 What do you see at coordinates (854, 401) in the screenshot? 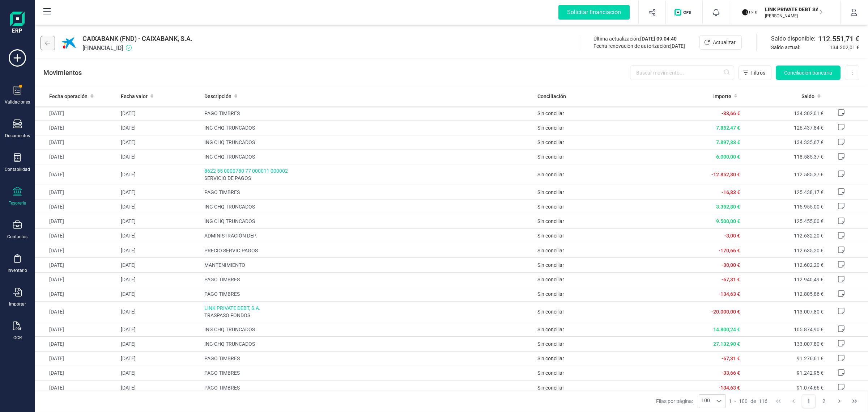
I see `button: Last Page` at bounding box center [854, 401].